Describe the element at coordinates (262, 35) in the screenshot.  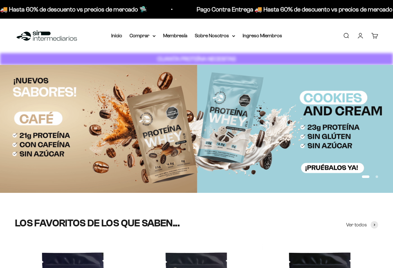
I see `a: Ingreso Miembros` at that location.